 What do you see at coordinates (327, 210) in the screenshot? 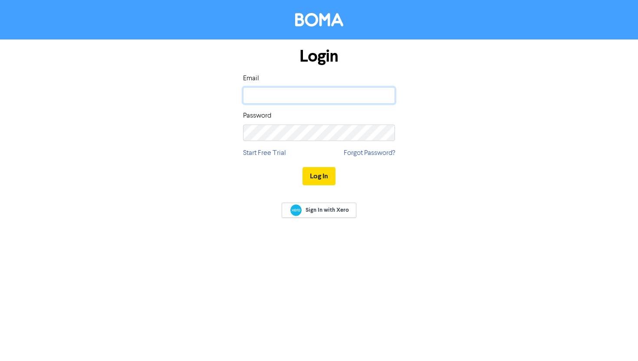
I see `span: Sign In with Xero` at bounding box center [327, 210].